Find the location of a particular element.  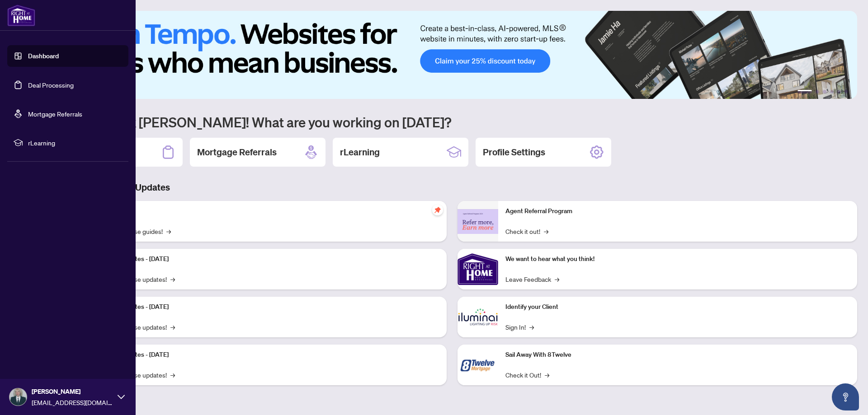

a: Sign In!→ is located at coordinates (519, 327).